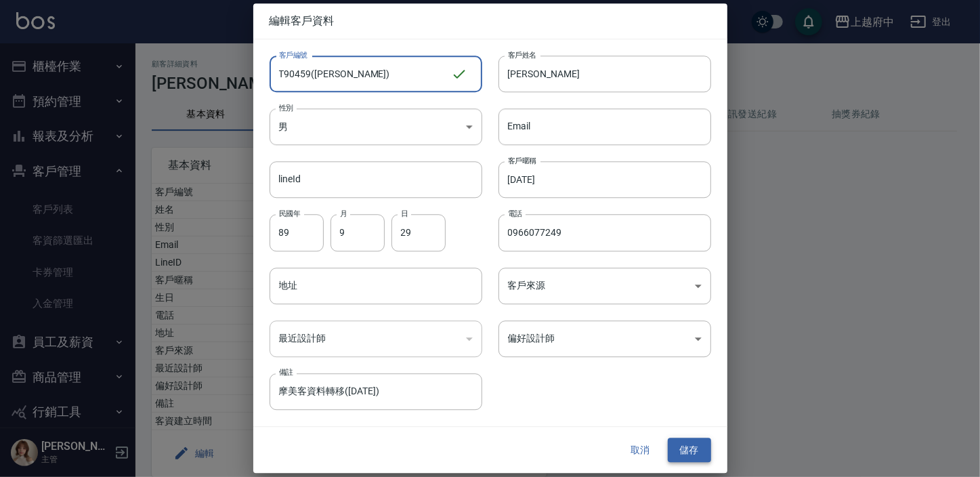  I want to click on label: 電話, so click(515, 213).